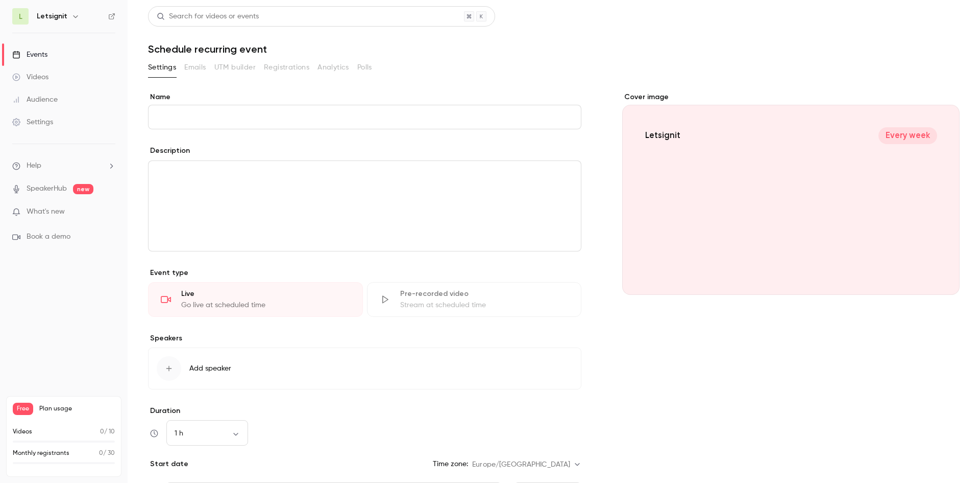 The image size is (980, 483). I want to click on label: Description, so click(169, 151).